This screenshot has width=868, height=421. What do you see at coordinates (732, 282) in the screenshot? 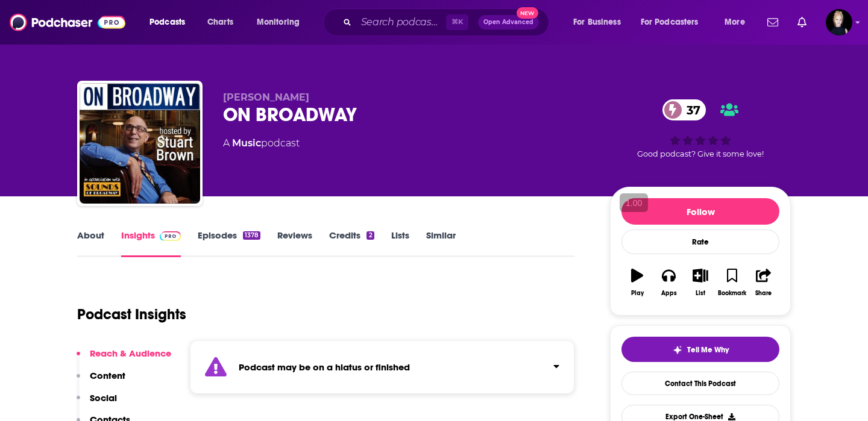
I see `button: Bookmark` at bounding box center [732, 282].